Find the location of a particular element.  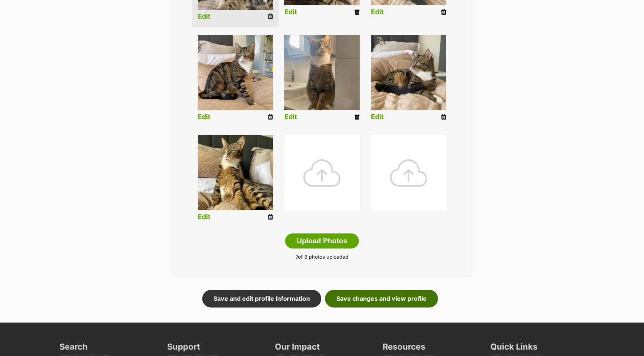

a: Save changes and view profile is located at coordinates (381, 299).